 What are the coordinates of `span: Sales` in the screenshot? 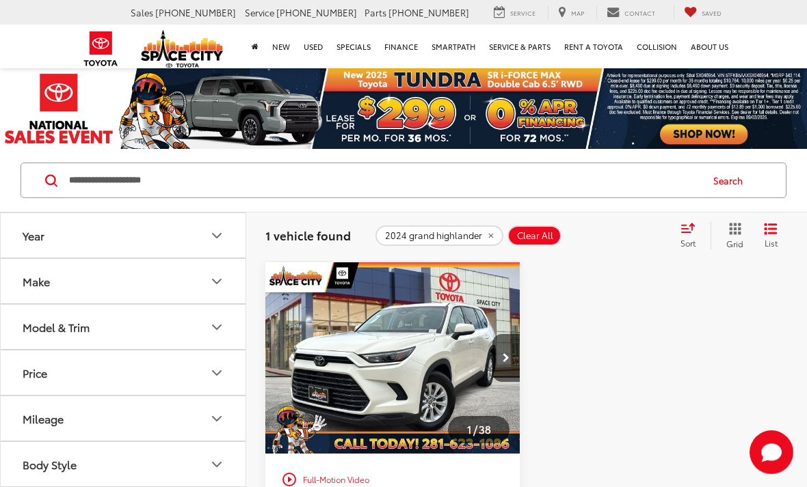 It's located at (141, 12).